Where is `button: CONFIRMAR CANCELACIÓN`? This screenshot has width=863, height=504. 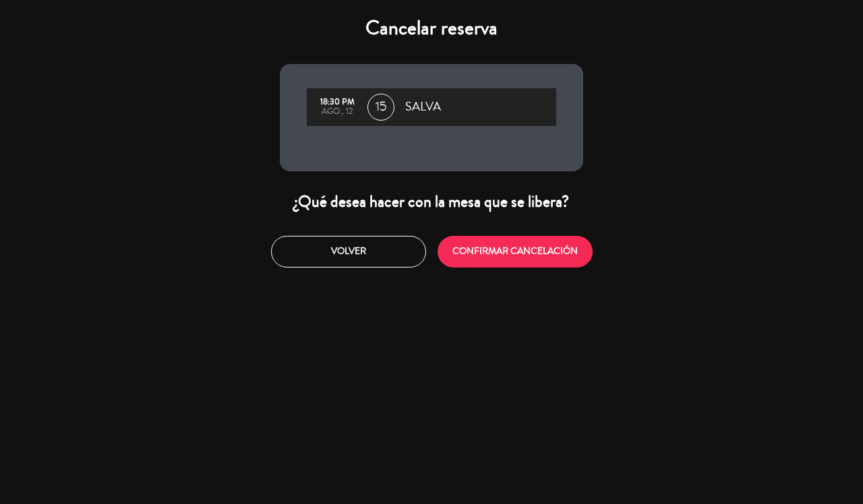 button: CONFIRMAR CANCELACIÓN is located at coordinates (515, 251).